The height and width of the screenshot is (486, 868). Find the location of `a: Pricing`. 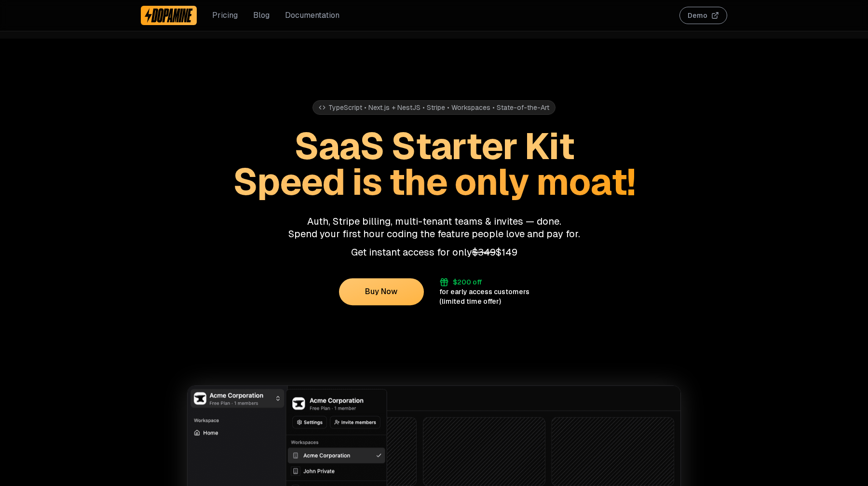

a: Pricing is located at coordinates (225, 15).